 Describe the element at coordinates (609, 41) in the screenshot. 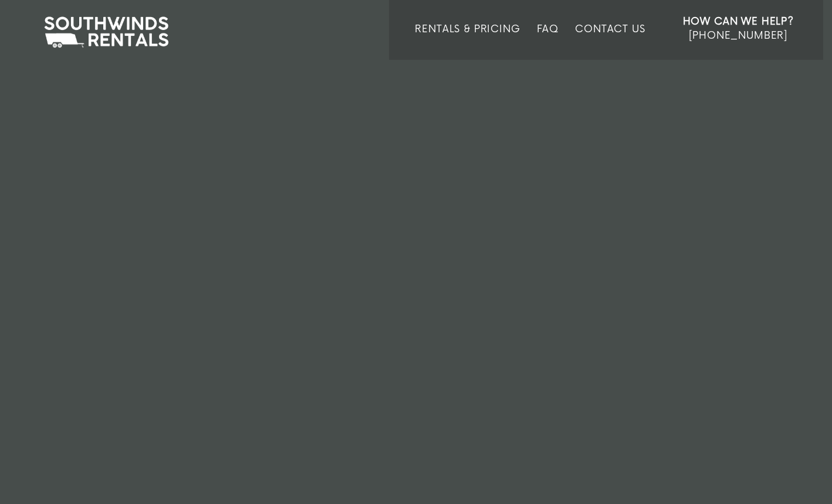

I see `a: Contact Us` at that location.